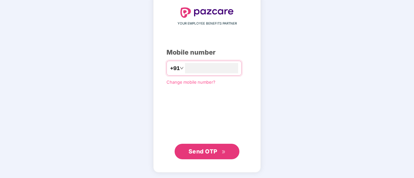  What do you see at coordinates (203, 151) in the screenshot?
I see `span: Send OTP` at bounding box center [203, 151].